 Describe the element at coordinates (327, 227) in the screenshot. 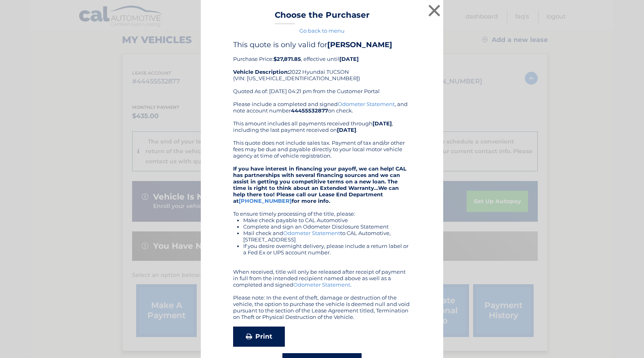

I see `li: Complete and sign an Odometer Disclosure Statement` at that location.